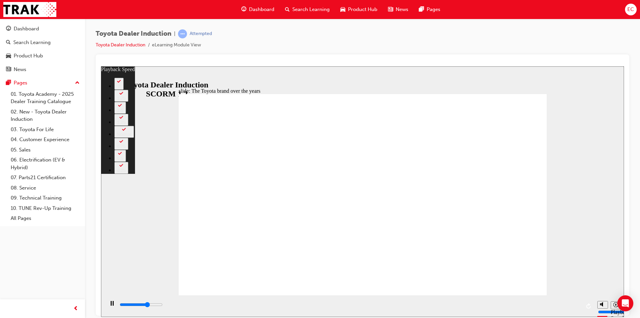  What do you see at coordinates (133, 34) in the screenshot?
I see `span: Toyota Dealer Induction` at bounding box center [133, 34].